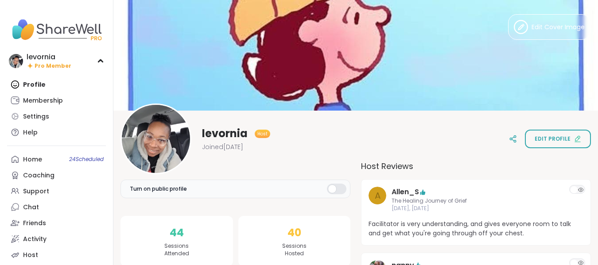  I want to click on a: Membership, so click(56, 100).